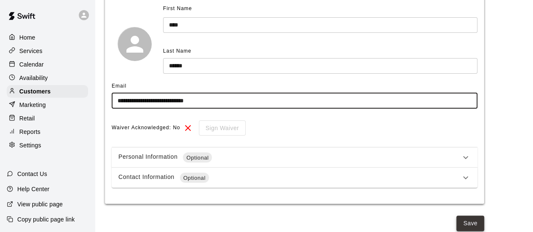  What do you see at coordinates (34, 78) in the screenshot?
I see `p: Availability` at bounding box center [34, 78].